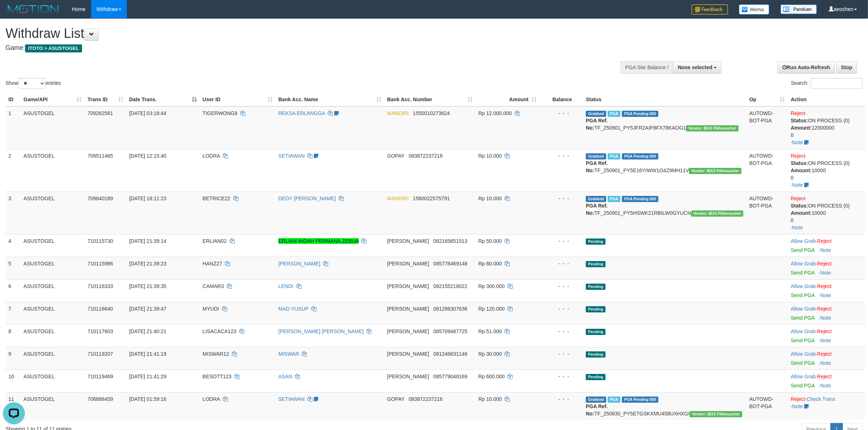 The image size is (868, 430). What do you see at coordinates (665, 406) in the screenshot?
I see `td: TF_250830_PY5ETGSKXMU458UXHXGI` at bounding box center [665, 406].